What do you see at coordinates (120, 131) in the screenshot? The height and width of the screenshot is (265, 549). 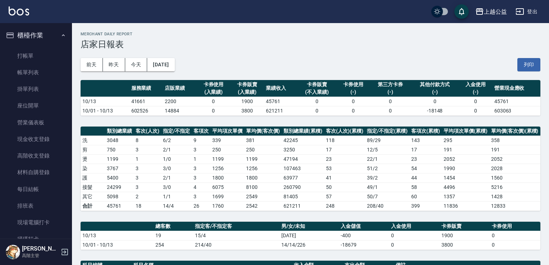 I see `th: 類別總業績` at bounding box center [120, 131].